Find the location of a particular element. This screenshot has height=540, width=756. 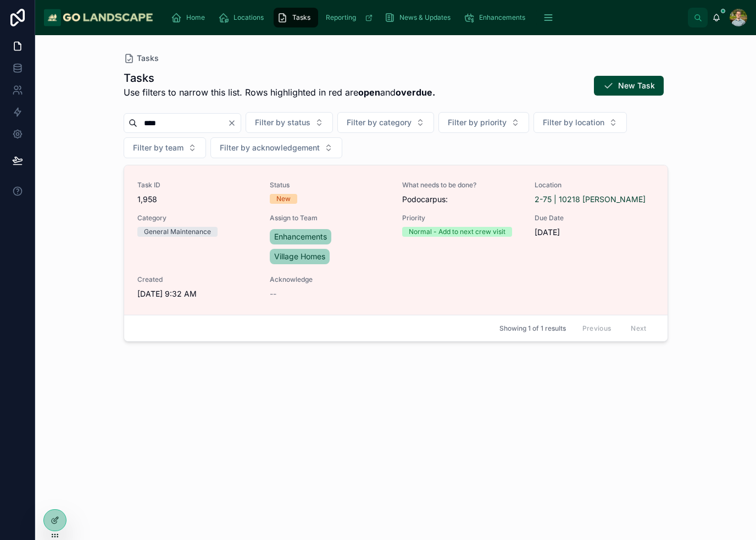

button: Clear is located at coordinates (234, 123).